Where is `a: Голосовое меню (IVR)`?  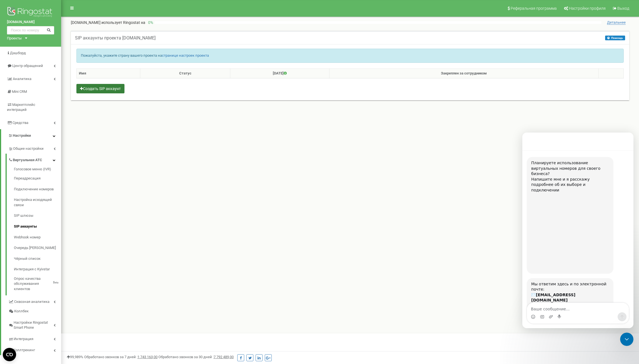 a: Голосовое меню (IVR) is located at coordinates (38, 170).